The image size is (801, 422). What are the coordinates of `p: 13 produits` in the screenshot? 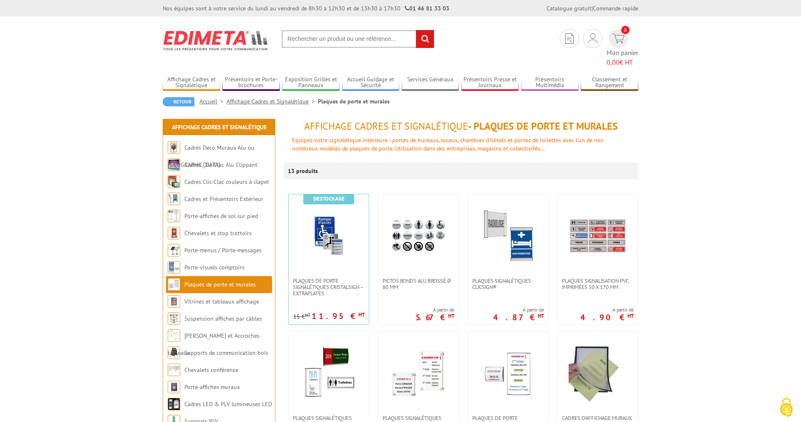 It's located at (303, 171).